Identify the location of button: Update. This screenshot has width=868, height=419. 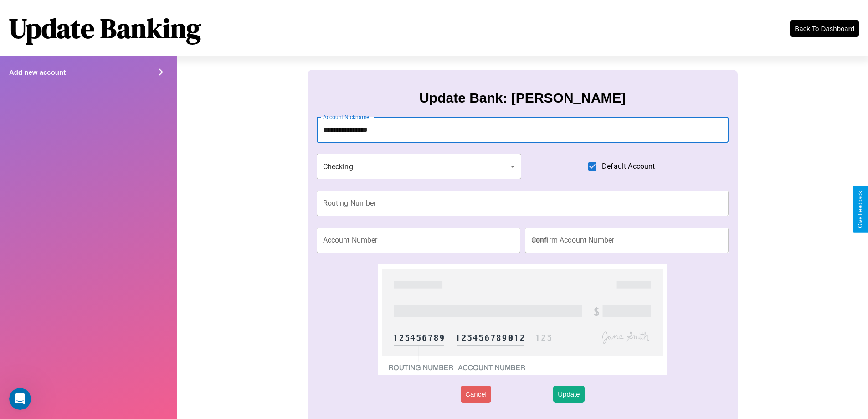
(568, 394).